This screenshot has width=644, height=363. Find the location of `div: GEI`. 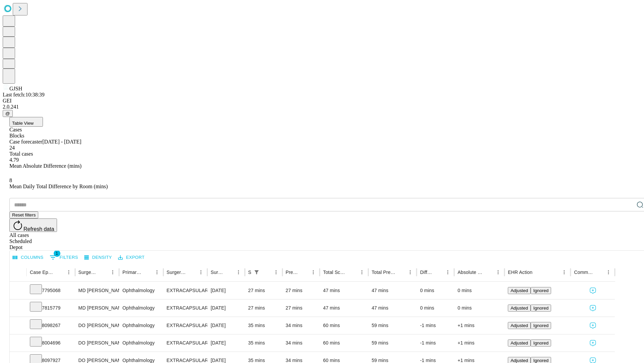

div: GEI is located at coordinates (322, 101).